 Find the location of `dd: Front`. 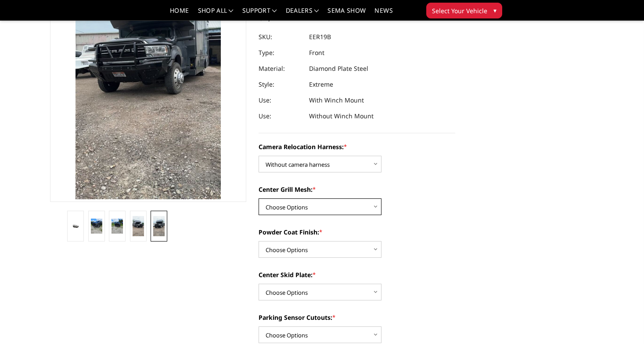

dd: Front is located at coordinates (317, 53).